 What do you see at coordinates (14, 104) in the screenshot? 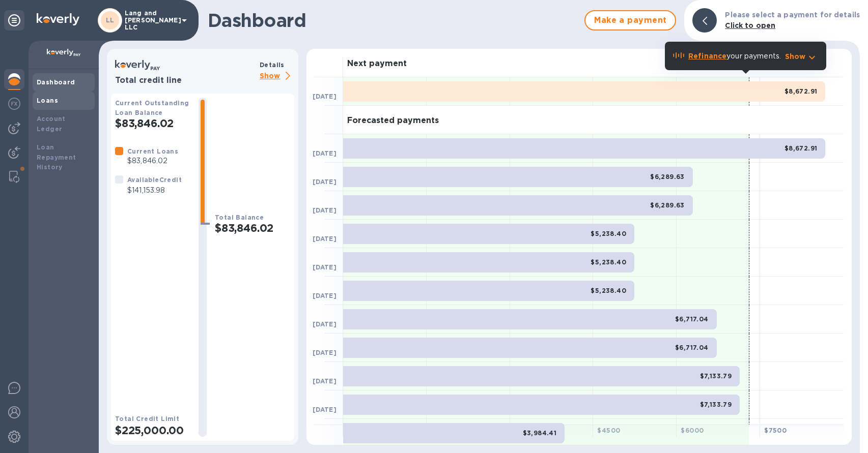
I see `img: Foreign exchange` at bounding box center [14, 104].